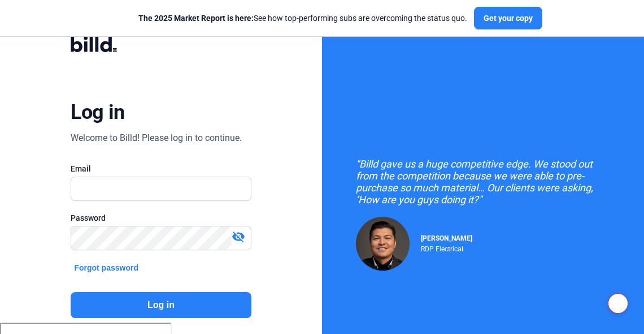 This screenshot has height=334, width=644. Describe the element at coordinates (196, 18) in the screenshot. I see `span: The 2025 Market Report is here:` at that location.